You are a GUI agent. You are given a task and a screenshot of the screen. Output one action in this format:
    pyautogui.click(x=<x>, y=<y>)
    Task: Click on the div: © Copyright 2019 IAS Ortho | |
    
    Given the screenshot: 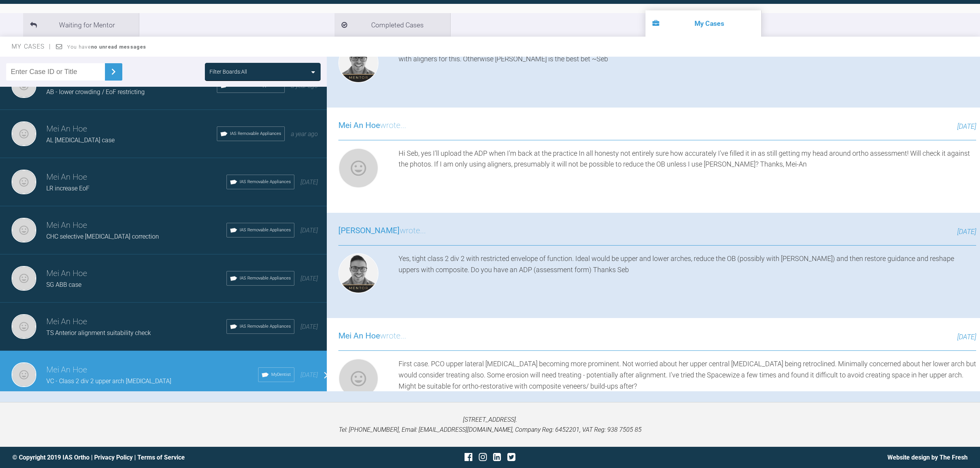 What is the action you would take?
    pyautogui.click(x=172, y=458)
    